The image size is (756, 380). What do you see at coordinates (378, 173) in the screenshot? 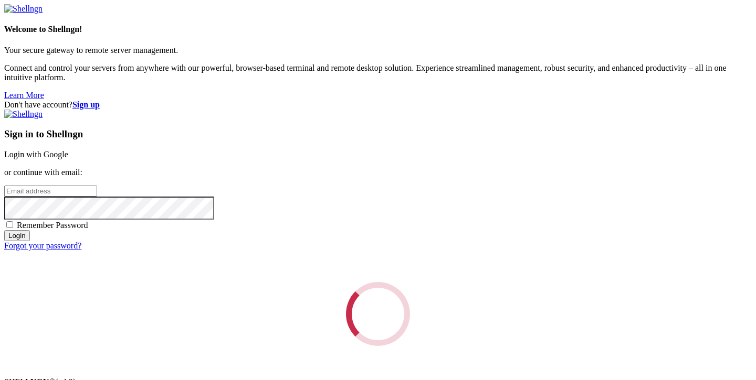
I see `p: or continue with email:` at bounding box center [378, 173].